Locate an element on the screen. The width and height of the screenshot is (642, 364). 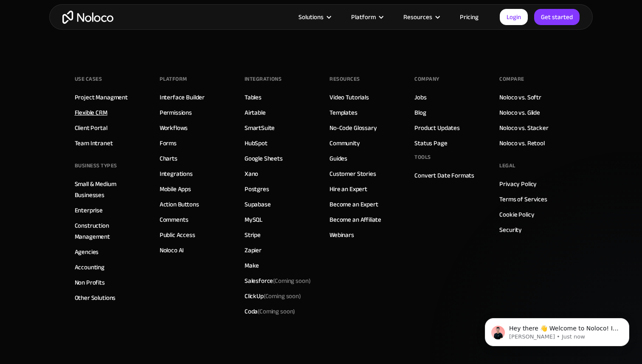
a: Charts is located at coordinates (168, 158).